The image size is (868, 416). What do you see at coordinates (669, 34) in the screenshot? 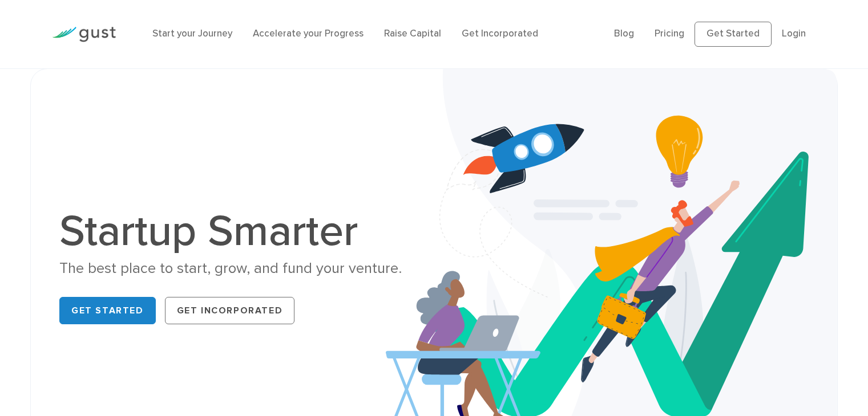
I see `a: Pricing` at bounding box center [669, 34].